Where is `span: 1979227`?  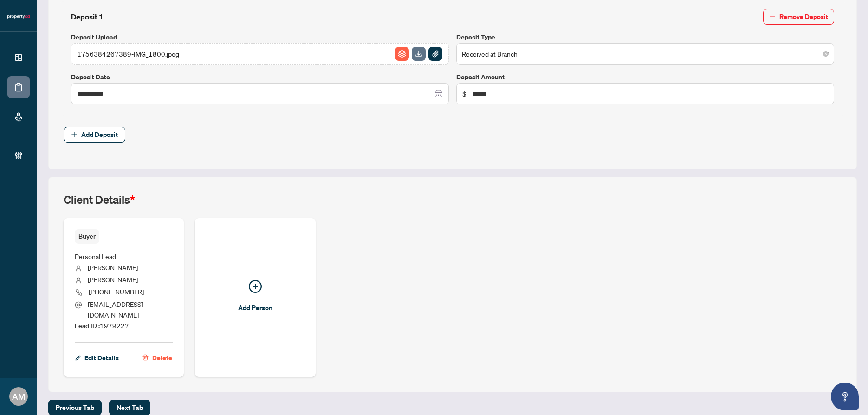
span: 1979227 is located at coordinates (102, 325).